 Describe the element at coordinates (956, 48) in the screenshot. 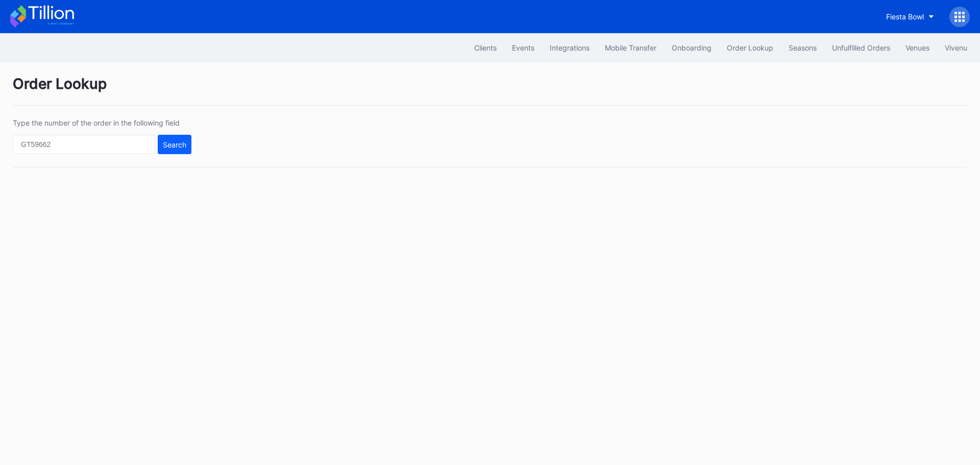

I see `a: Vivenu` at that location.